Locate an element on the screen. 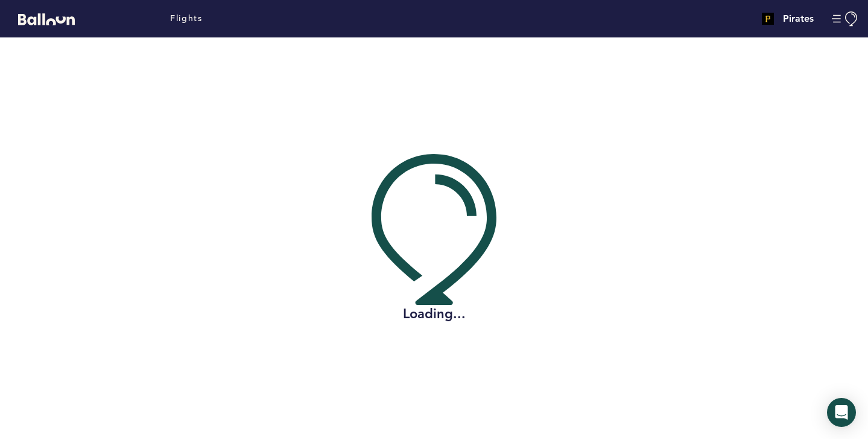 This screenshot has width=868, height=439. a: Balloon is located at coordinates (42, 18).